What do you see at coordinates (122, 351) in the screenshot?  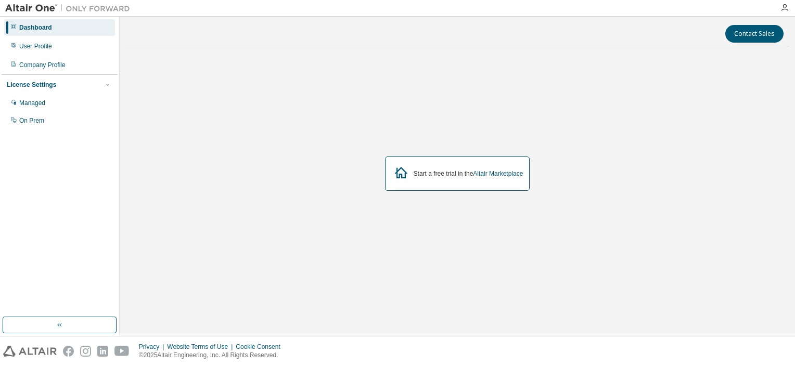 I see `img: youtube.svg` at bounding box center [122, 351].